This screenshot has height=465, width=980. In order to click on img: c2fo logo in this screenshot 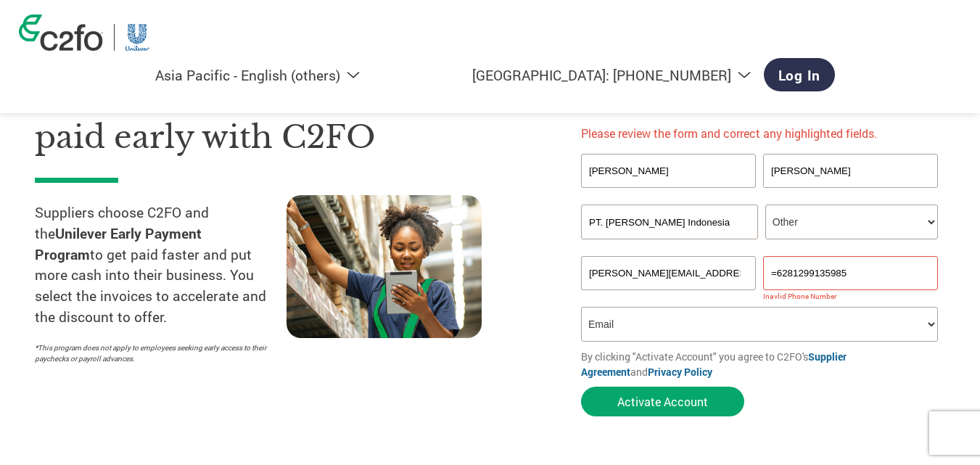, I will do `click(61, 33)`.